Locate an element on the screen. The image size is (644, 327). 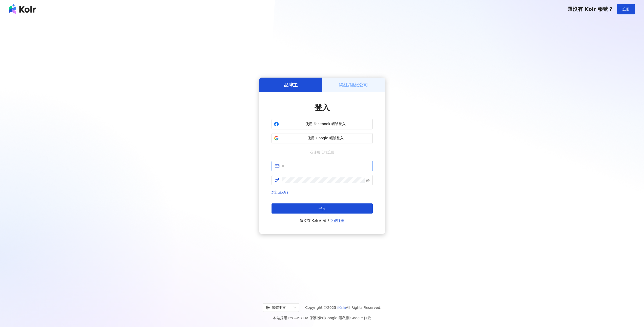
span: 本站採用 reCAPTCHA 保護機制 is located at coordinates (322, 318).